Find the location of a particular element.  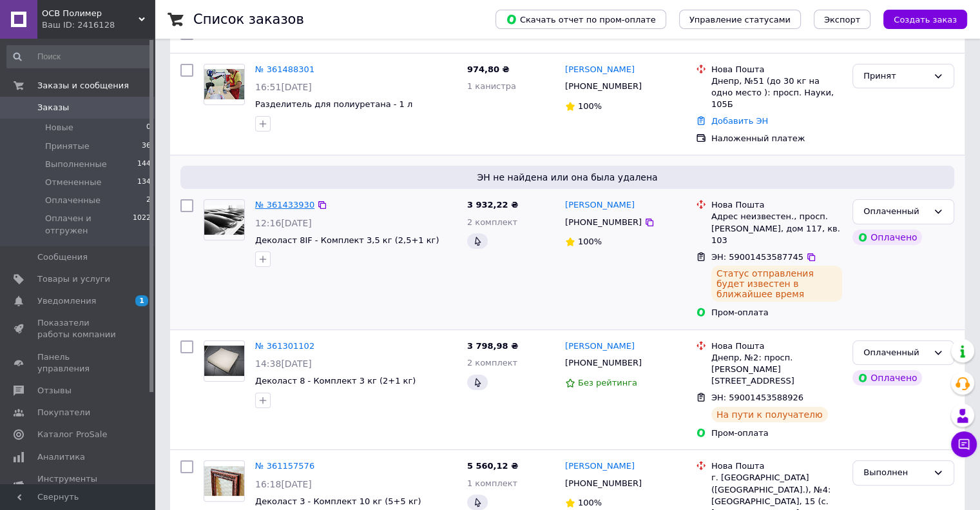

span: Инструменты вебмастера и SEO is located at coordinates (78, 485).